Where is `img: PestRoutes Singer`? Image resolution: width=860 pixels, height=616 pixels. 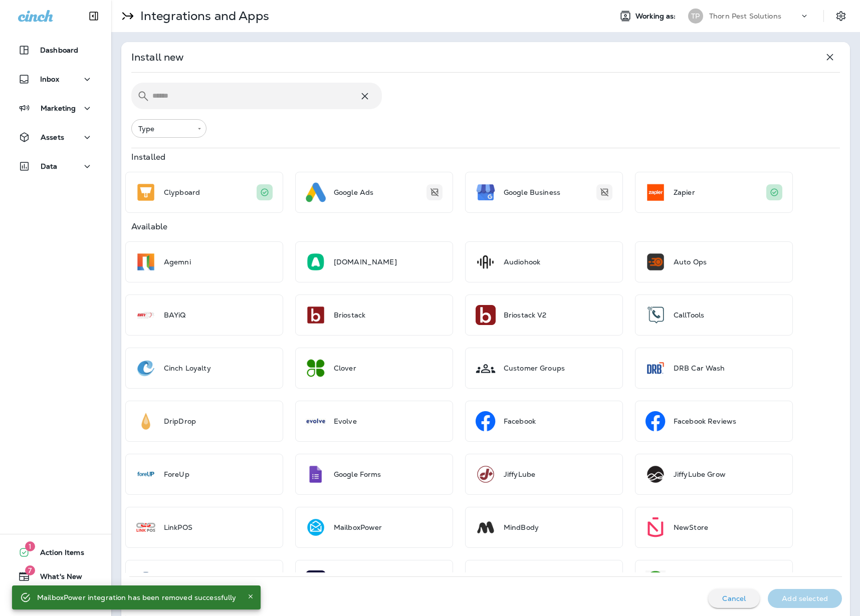 img: PestRoutes Singer is located at coordinates (316, 581).